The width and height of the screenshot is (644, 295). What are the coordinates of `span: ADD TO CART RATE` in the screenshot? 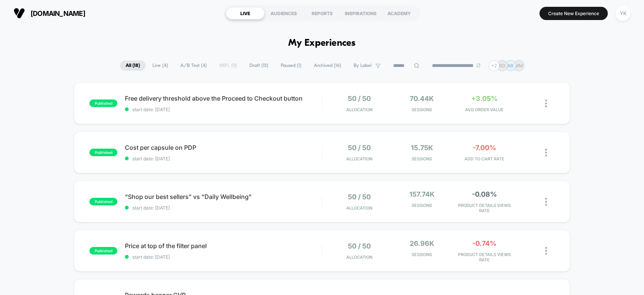 It's located at (485, 159).